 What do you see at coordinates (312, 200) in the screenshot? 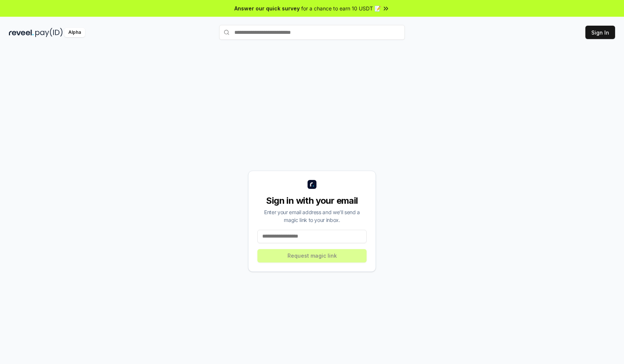
I see `div: Sign in with your email` at bounding box center [312, 200].